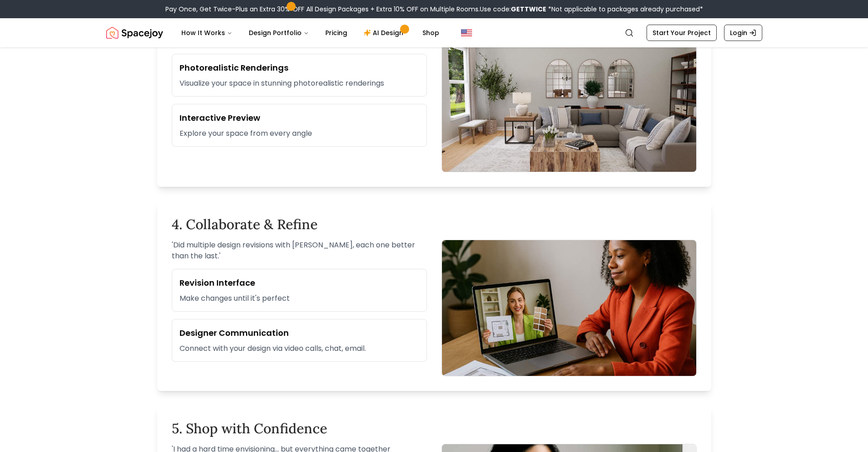 The width and height of the screenshot is (868, 452). What do you see at coordinates (135, 33) in the screenshot?
I see `a: Spacejoy` at bounding box center [135, 33].